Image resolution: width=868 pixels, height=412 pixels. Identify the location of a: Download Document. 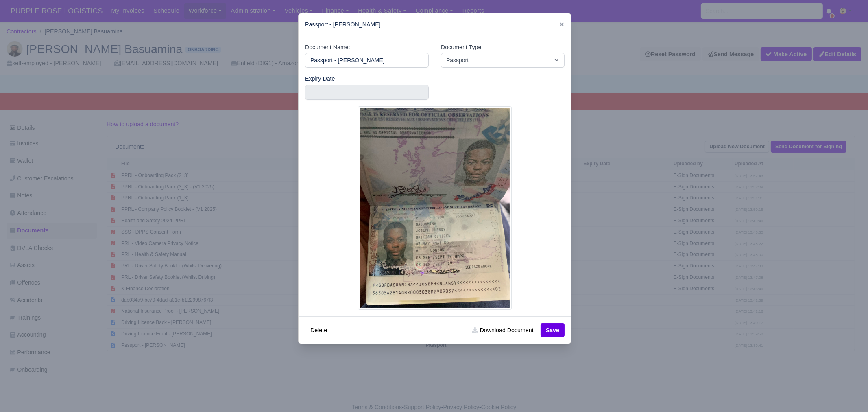
(503, 330).